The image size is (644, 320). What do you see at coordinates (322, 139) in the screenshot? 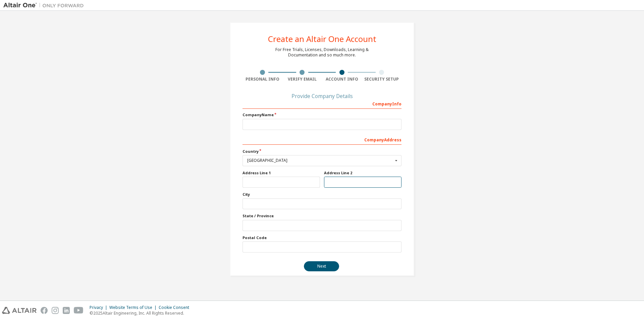
I see `div: Company Address` at bounding box center [322, 139].